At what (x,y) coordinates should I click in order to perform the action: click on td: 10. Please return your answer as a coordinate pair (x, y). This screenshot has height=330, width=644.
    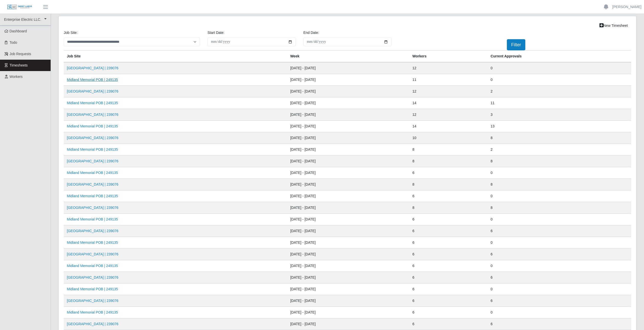
    Looking at the image, I should click on (448, 138).